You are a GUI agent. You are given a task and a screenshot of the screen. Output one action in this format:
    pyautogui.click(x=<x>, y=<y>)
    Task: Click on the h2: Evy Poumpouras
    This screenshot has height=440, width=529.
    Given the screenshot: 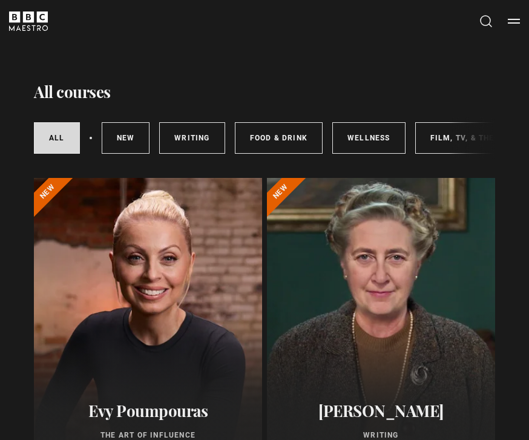 What is the action you would take?
    pyautogui.click(x=148, y=410)
    